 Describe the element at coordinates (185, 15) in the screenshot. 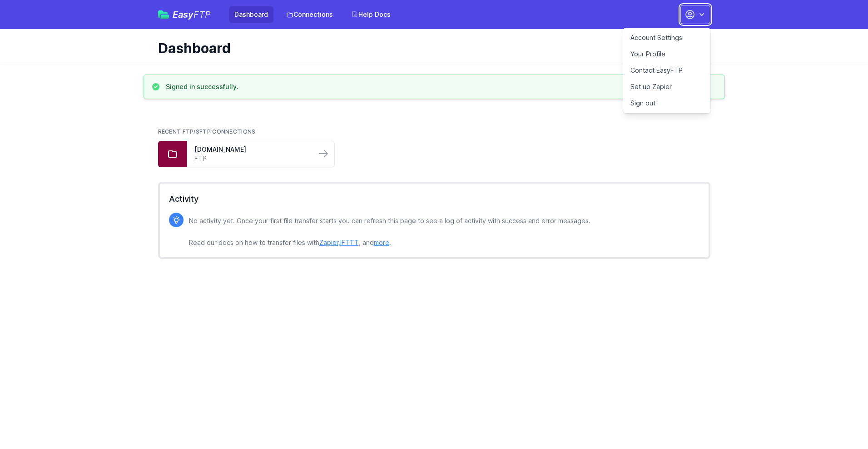

I see `a: EasyFTP` at that location.